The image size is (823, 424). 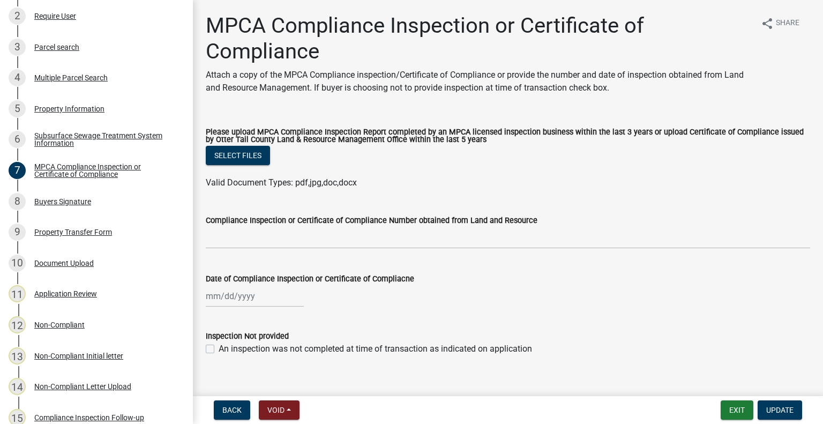 What do you see at coordinates (65, 294) in the screenshot?
I see `div: Application Review` at bounding box center [65, 294].